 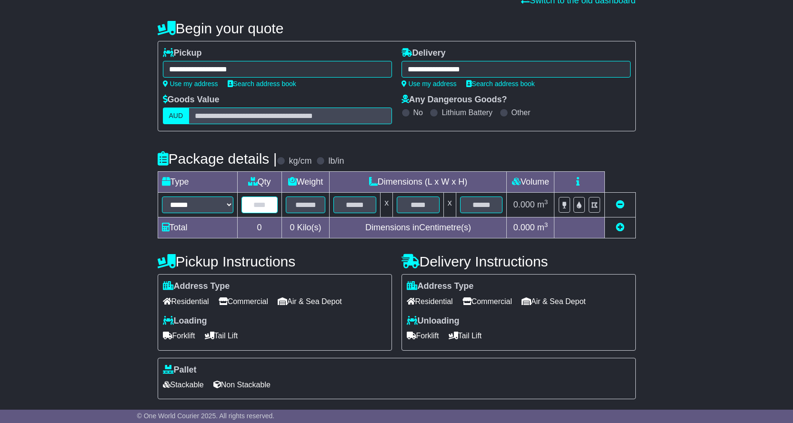 What do you see at coordinates (176, 116) in the screenshot?
I see `label: AUD` at bounding box center [176, 116].